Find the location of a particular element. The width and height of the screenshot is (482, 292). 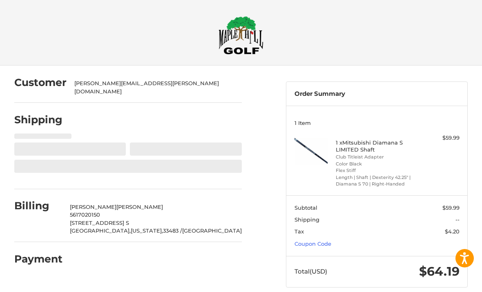

a: Coupon Code is located at coordinates (313, 243).